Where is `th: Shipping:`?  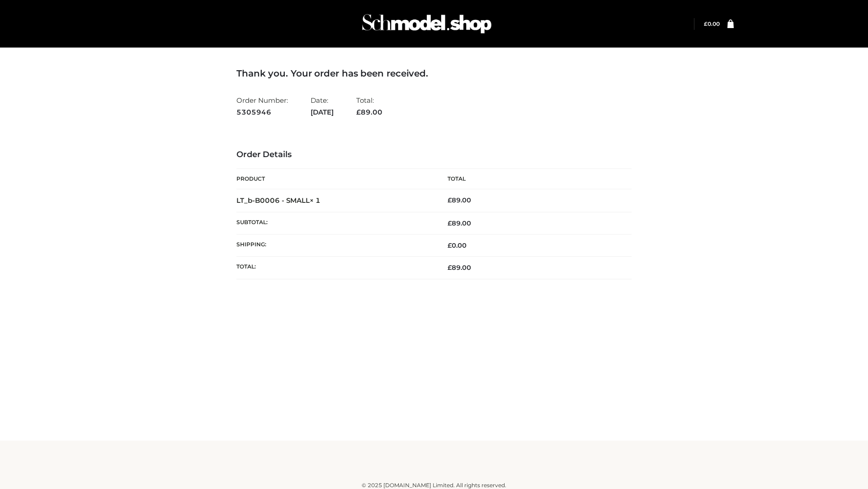 th: Shipping: is located at coordinates (335, 245).